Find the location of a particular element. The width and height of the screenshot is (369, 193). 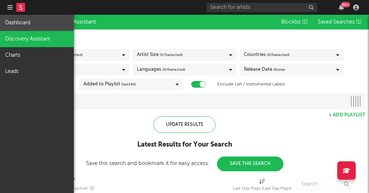

div: Countries is located at coordinates (267, 55).